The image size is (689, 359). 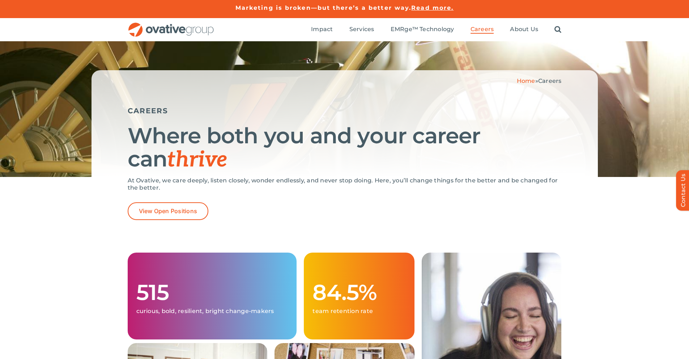 I want to click on p: curious, bold, resilient, bright change-makers, so click(x=212, y=311).